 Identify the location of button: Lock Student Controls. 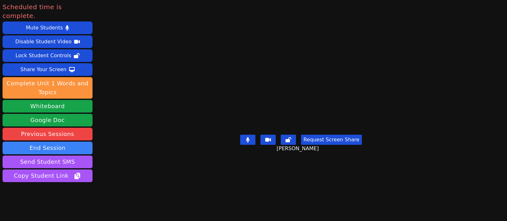
(48, 56).